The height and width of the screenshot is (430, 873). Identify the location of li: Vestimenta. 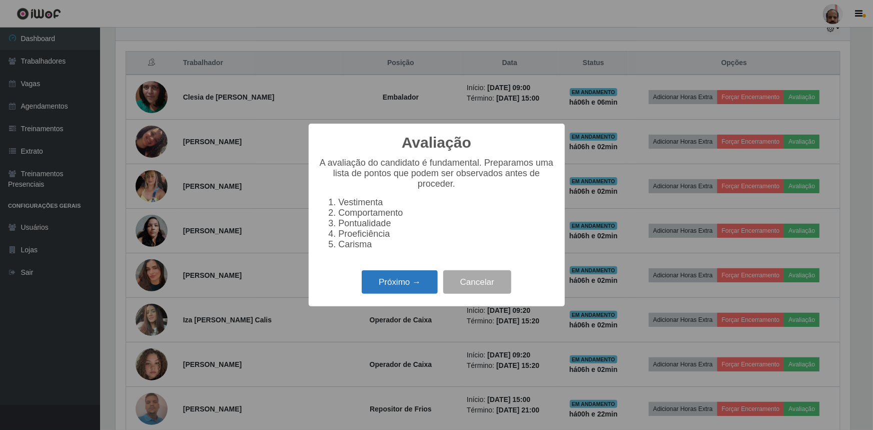
(447, 202).